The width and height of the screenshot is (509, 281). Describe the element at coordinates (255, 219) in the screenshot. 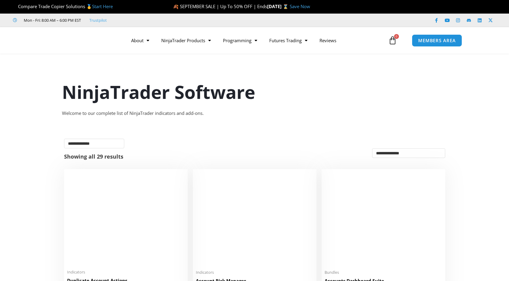

I see `img: Account Risk Manager` at that location.